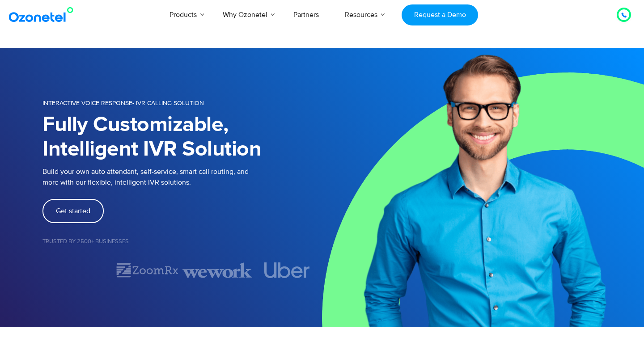 This screenshot has height=363, width=644. Describe the element at coordinates (287, 270) in the screenshot. I see `img: uber` at that location.